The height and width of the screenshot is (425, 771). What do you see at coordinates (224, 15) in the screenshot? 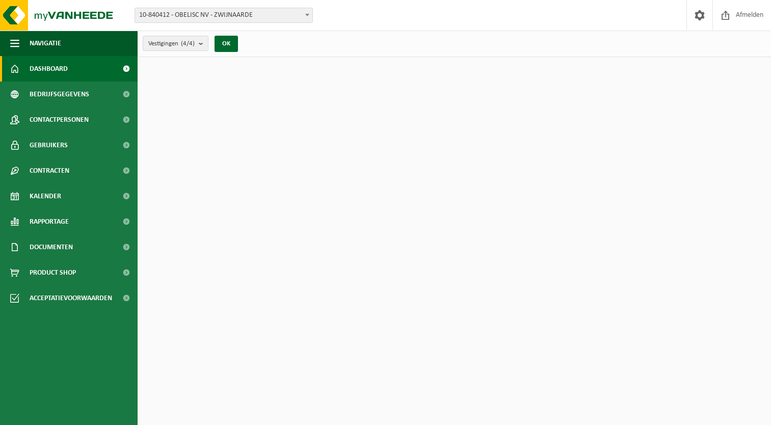
I see `span: 10-840412 - OBELISC NV - ZWIJNAARDE` at bounding box center [224, 15].